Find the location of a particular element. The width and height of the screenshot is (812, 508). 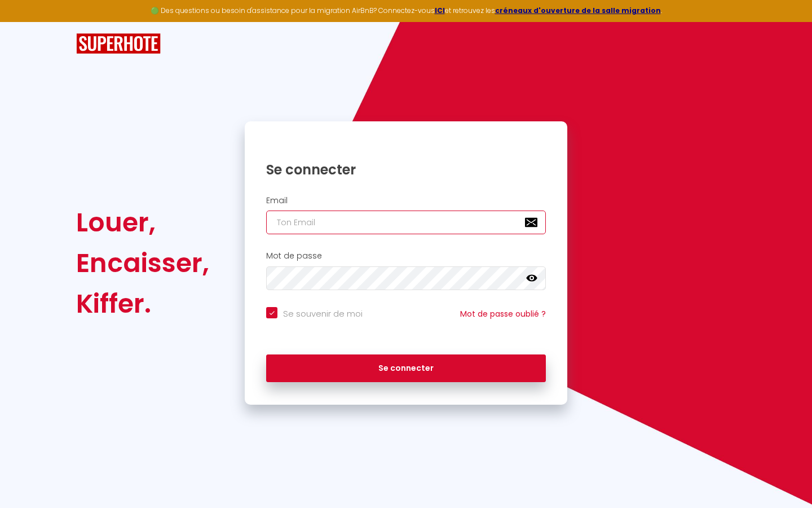

strong: ICI is located at coordinates (439, 10).